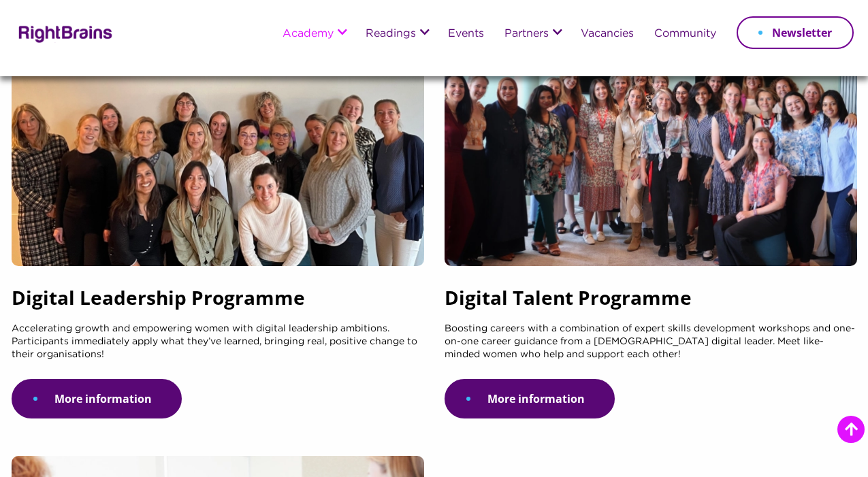 The height and width of the screenshot is (477, 868). What do you see at coordinates (466, 34) in the screenshot?
I see `a: Events` at bounding box center [466, 34].